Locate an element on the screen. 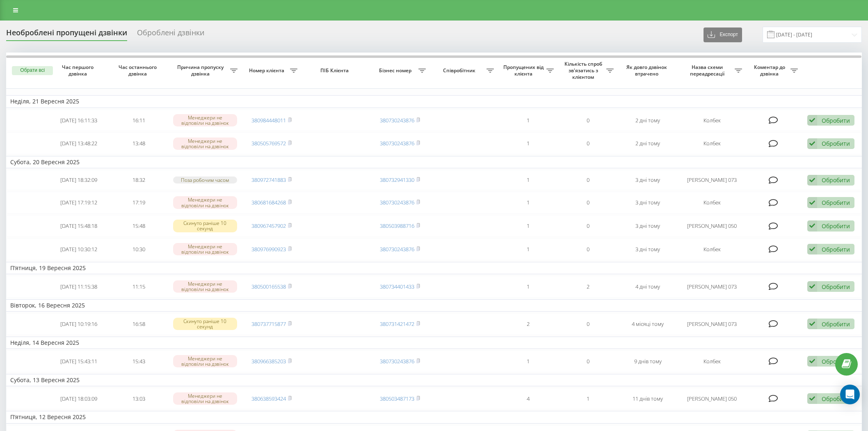 The image size is (868, 431). span: Кількість спроб зв'язатись з клієнтом is located at coordinates (584, 70).